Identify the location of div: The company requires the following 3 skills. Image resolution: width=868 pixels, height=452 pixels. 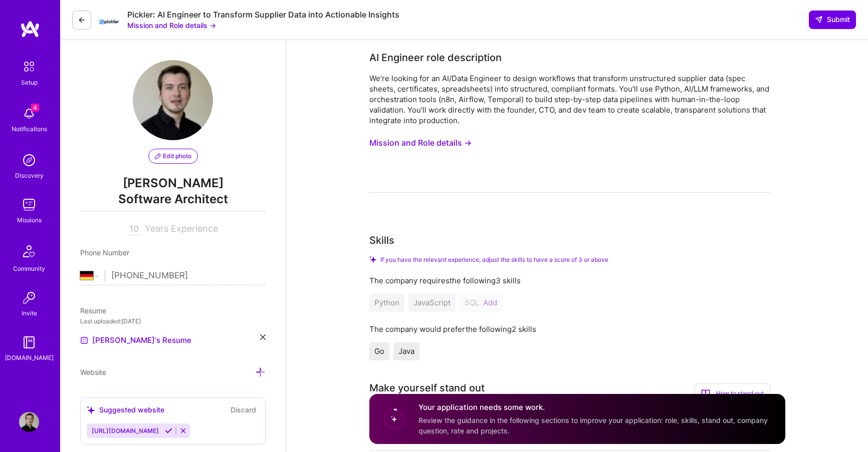
(569, 280).